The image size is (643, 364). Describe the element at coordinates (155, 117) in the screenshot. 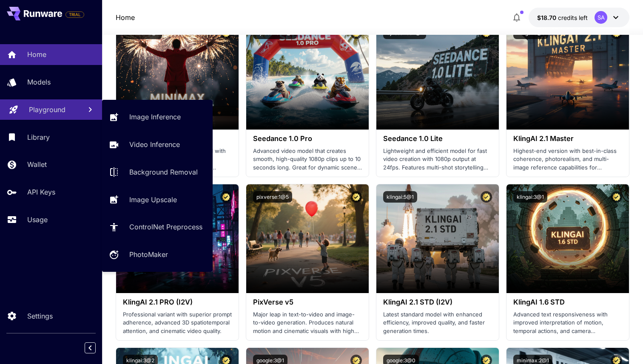

I see `p: Image Inference` at that location.